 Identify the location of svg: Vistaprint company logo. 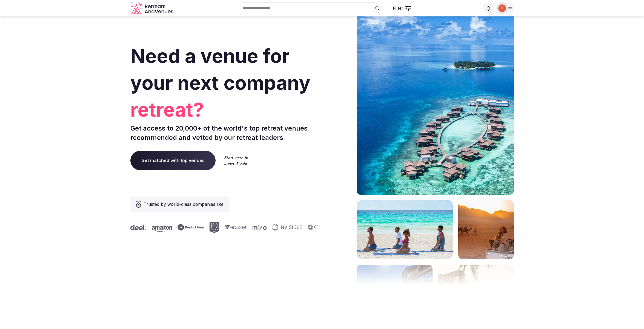
(236, 227).